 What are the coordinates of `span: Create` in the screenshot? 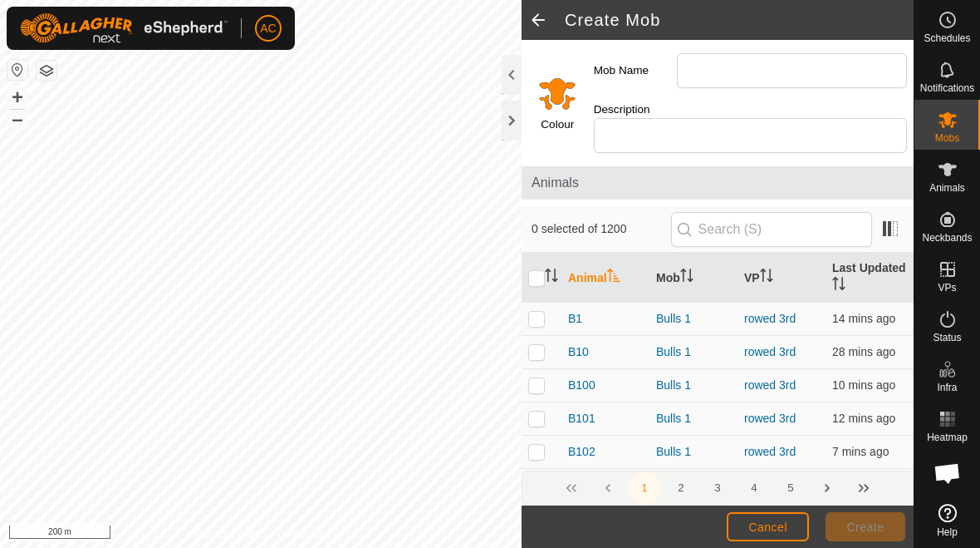 It's located at (866, 527).